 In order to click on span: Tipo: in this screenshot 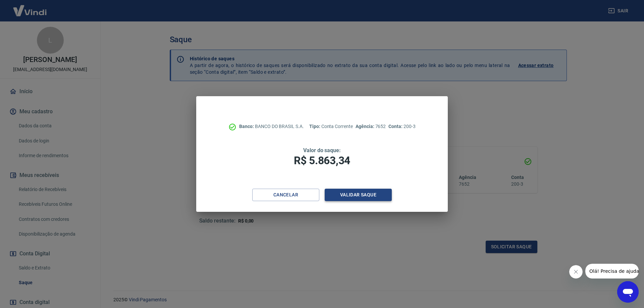, I will do `click(315, 126)`.